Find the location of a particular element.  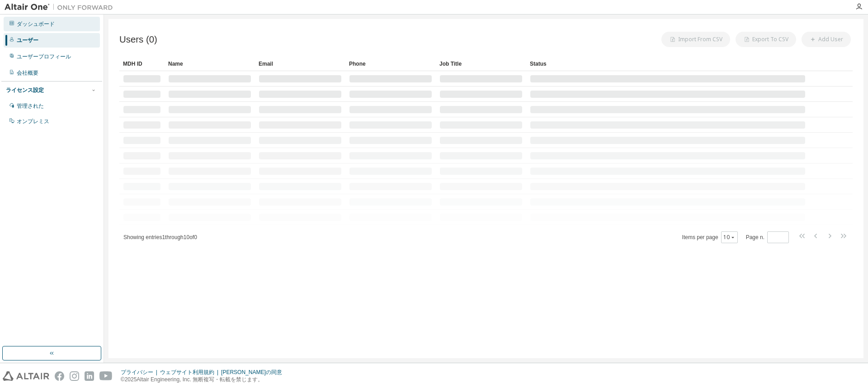

img: instagram.svg is located at coordinates (74, 375).